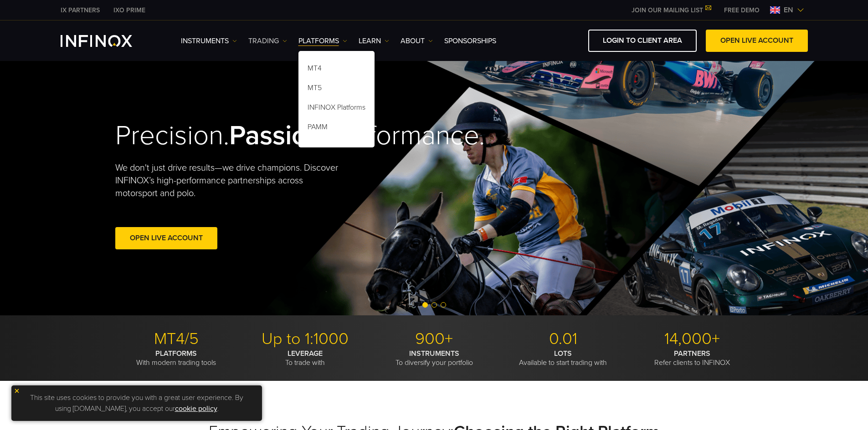  I want to click on a: INFINOX Platforms, so click(337, 109).